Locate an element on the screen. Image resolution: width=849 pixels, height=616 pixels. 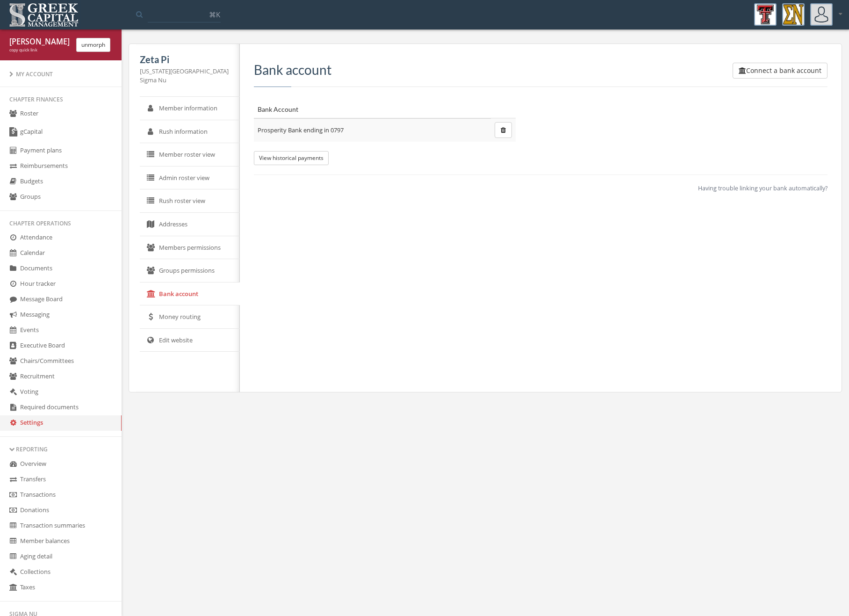
button: Connect a bank account is located at coordinates (780, 71).